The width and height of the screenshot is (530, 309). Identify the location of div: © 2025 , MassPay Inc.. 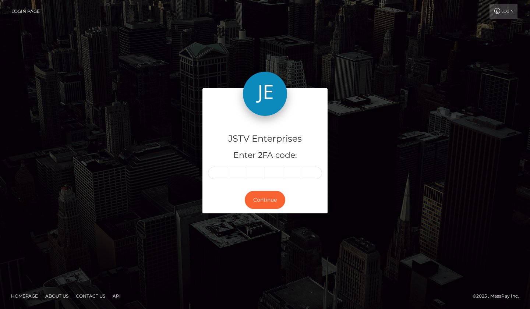
(498, 296).